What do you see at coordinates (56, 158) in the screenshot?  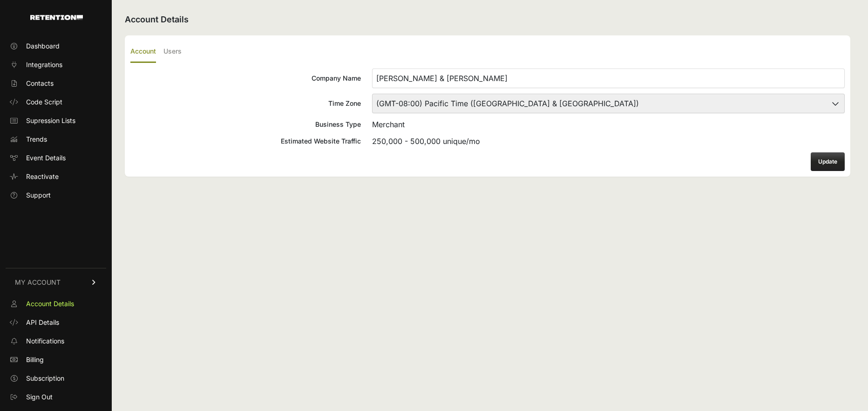 I see `a: Event Details` at bounding box center [56, 158].